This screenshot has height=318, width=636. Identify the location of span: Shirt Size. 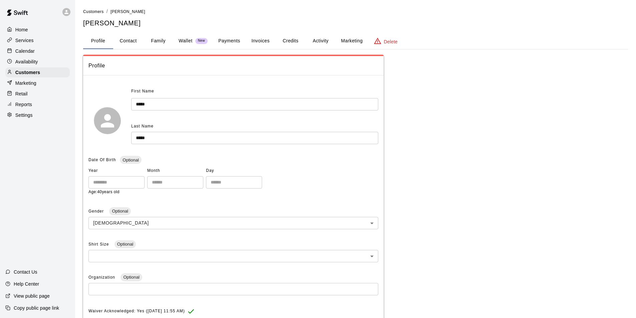
(99, 244).